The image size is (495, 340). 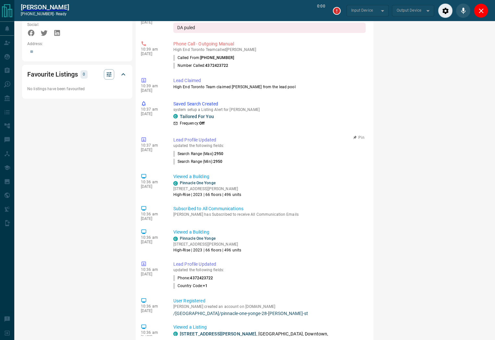 I want to click on div: Favourite Listings0, so click(x=77, y=74).